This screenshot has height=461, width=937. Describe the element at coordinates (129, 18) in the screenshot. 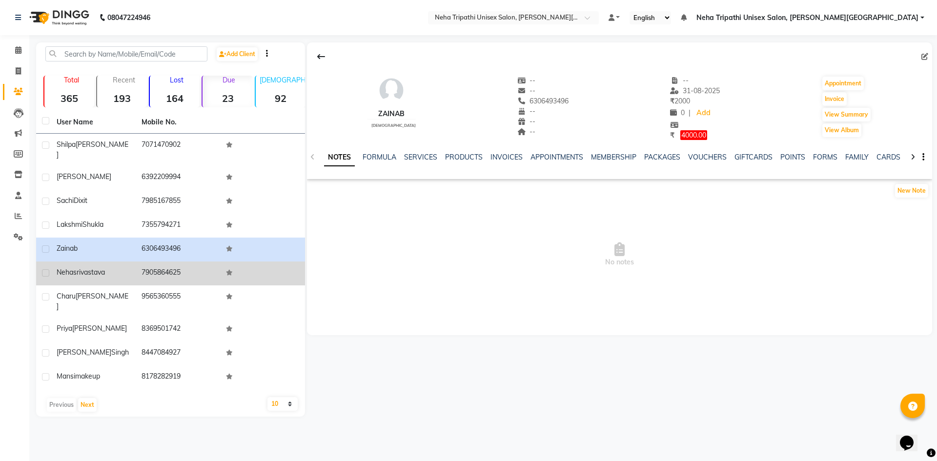

I see `b: 08047224946` at that location.